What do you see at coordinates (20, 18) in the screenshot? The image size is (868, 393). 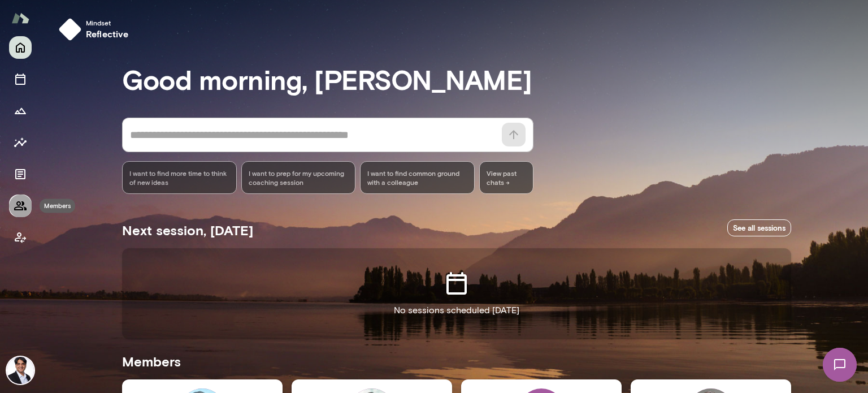 I see `img: Mento` at bounding box center [20, 18].